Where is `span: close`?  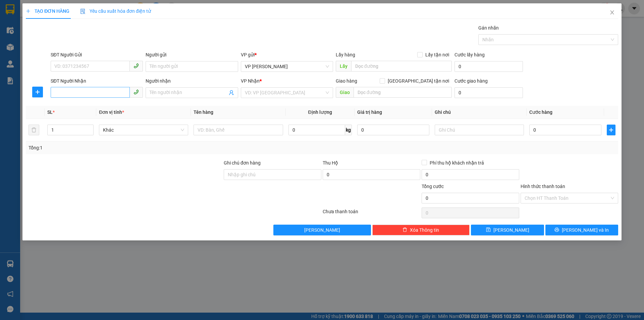
span: close is located at coordinates (612, 12).